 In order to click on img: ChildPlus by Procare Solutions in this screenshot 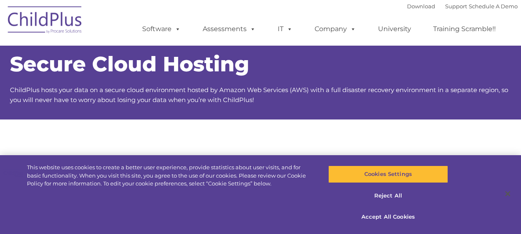, I will do `click(45, 21)`.